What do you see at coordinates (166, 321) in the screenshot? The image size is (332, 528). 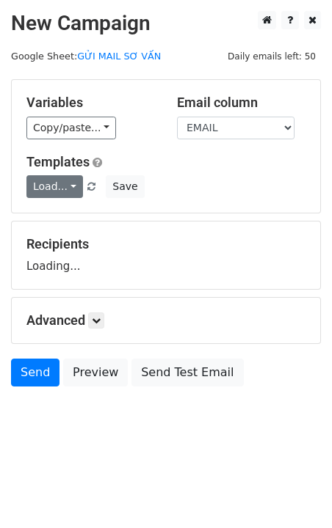 I see `h5: Advanced` at bounding box center [166, 321].